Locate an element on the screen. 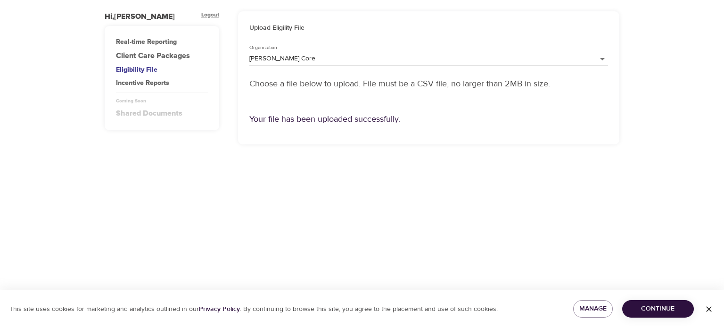 This screenshot has height=328, width=724. div: Coming Soon is located at coordinates (162, 101).